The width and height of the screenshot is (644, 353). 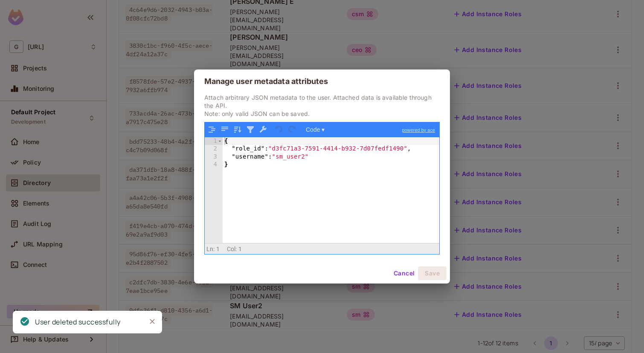 What do you see at coordinates (238, 130) in the screenshot?
I see `button: Sort contents` at bounding box center [238, 130].